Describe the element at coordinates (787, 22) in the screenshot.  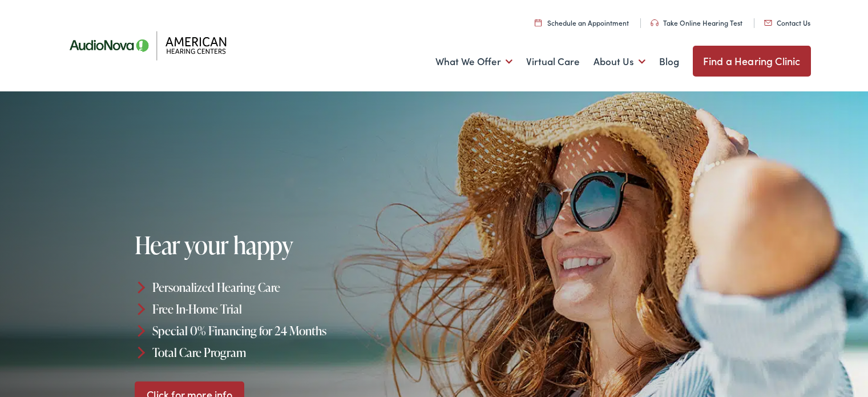
I see `a: Contact Us` at that location.